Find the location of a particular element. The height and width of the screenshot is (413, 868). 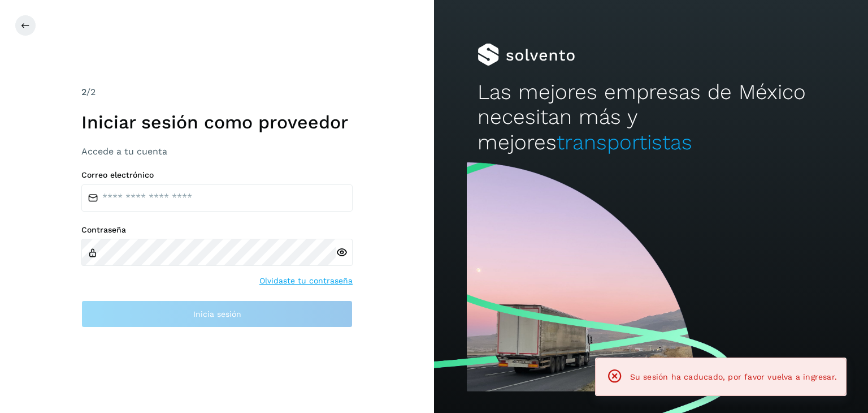

h1: Iniciar sesión como proveedor is located at coordinates (217, 122).